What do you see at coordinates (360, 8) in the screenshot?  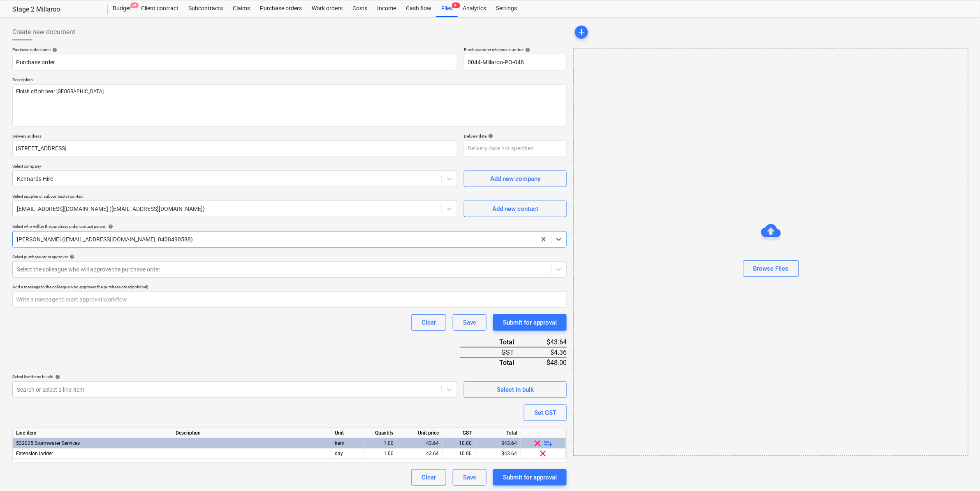 I see `div: Costs` at bounding box center [360, 8].